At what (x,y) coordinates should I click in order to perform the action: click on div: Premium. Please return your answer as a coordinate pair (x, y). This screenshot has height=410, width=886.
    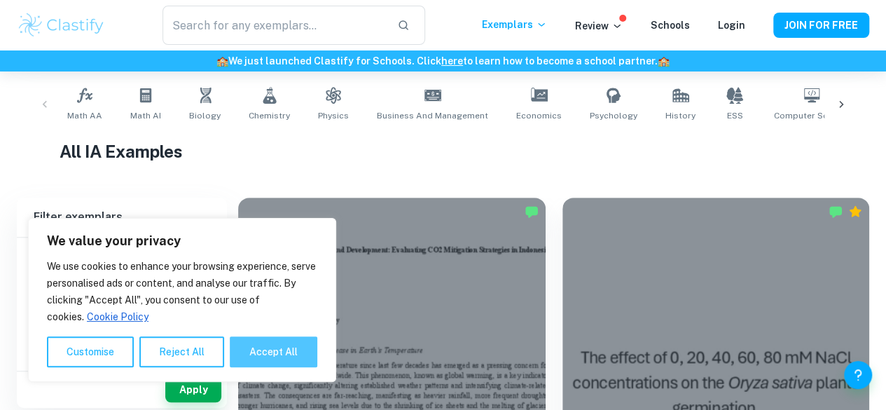
    Looking at the image, I should click on (855, 211).